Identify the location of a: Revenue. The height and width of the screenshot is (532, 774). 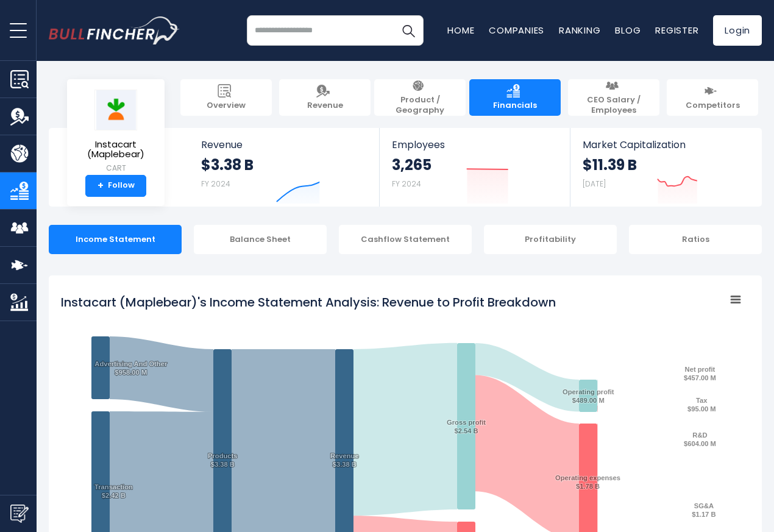
(325, 98).